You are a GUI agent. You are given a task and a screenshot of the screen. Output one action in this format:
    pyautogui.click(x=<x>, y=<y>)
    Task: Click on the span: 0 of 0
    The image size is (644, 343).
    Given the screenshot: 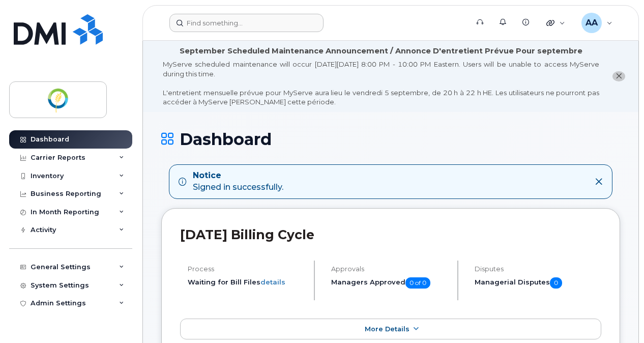 What is the action you would take?
    pyautogui.click(x=417, y=283)
    